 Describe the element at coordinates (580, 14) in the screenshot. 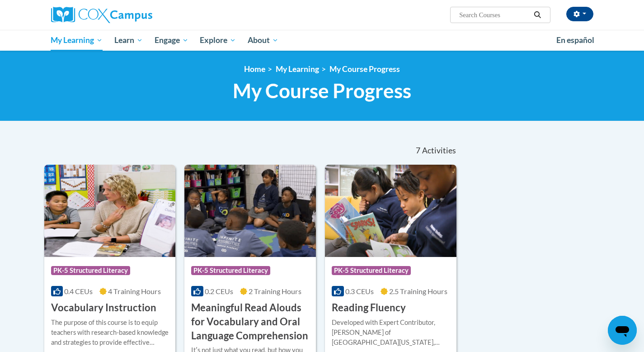

I see `button: Account Settings` at that location.